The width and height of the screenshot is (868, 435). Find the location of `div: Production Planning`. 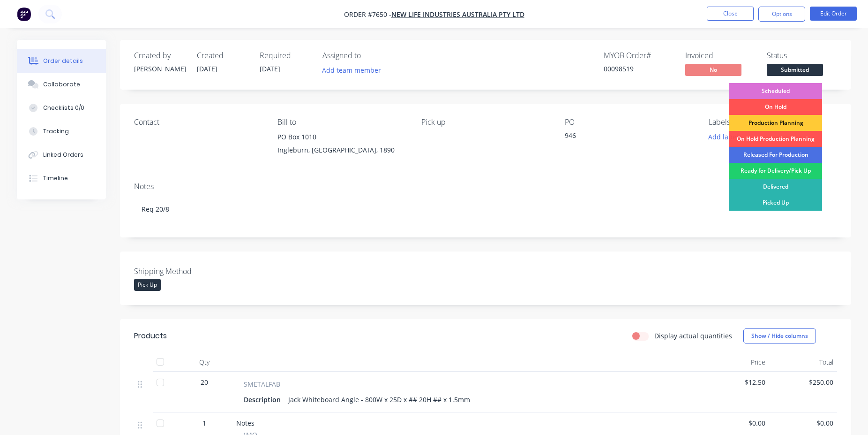

div: Production Planning is located at coordinates (776, 123).